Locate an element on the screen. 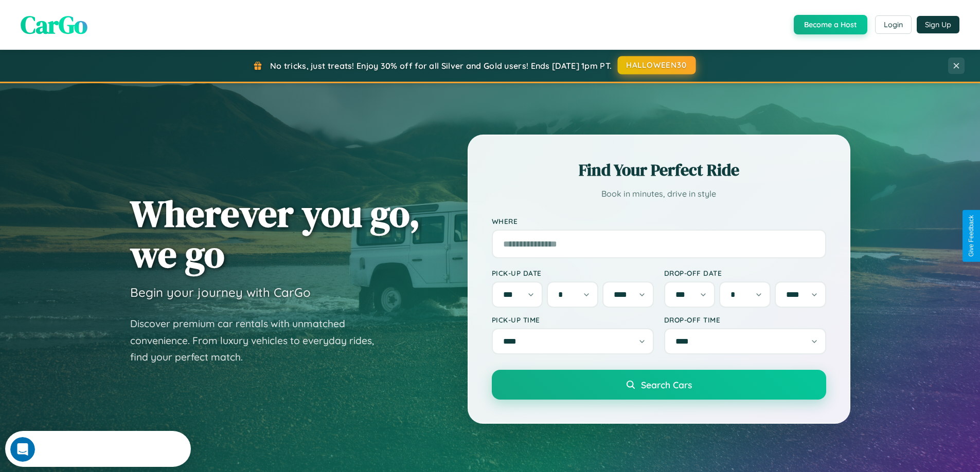  p: Discover premium car rentals with unmatched convenience. From luxury vehicles to everyday rides, ... is located at coordinates (259, 340).